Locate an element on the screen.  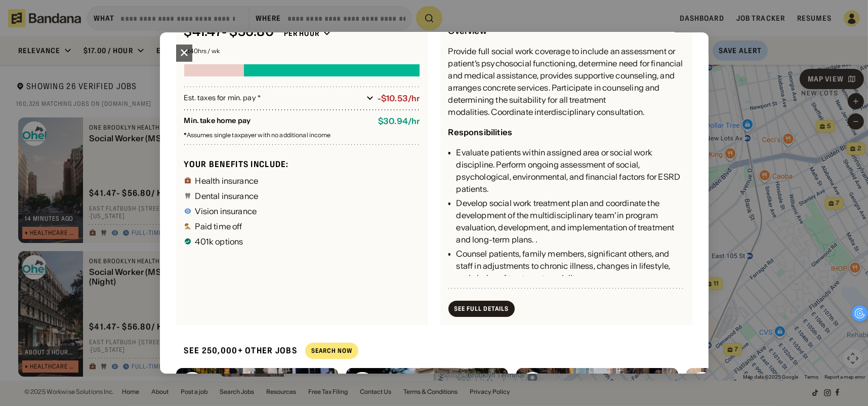
div: Develop social work treatment plan and coordinate the development of the multidisciplinary team’ ... is located at coordinates (570, 221).